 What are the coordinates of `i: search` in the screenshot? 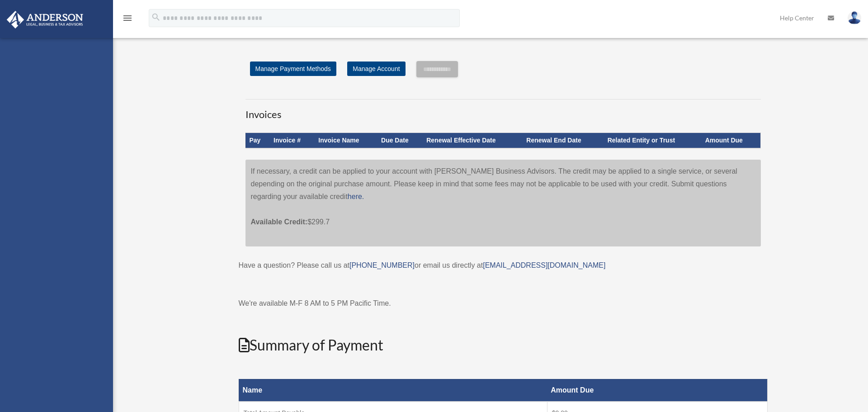 It's located at (156, 17).